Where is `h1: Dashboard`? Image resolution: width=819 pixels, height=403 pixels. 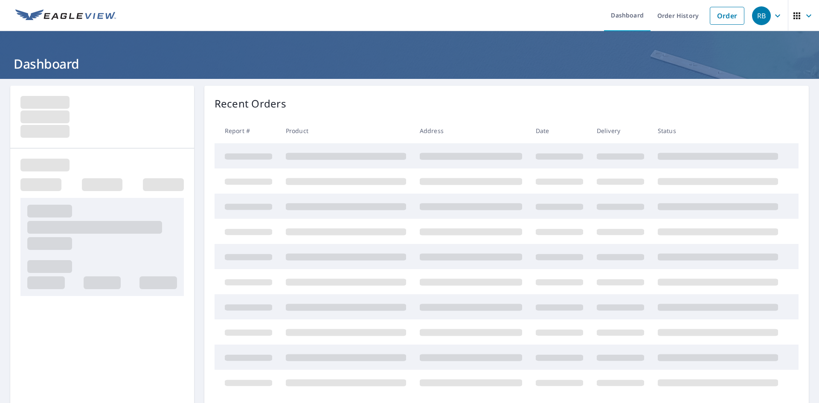
h1: Dashboard is located at coordinates (409, 64).